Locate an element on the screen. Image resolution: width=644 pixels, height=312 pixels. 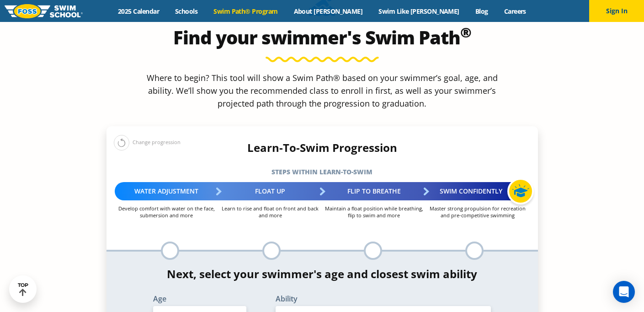
p: Maintain a float position while breathing, flip to swim and more is located at coordinates (374, 212).